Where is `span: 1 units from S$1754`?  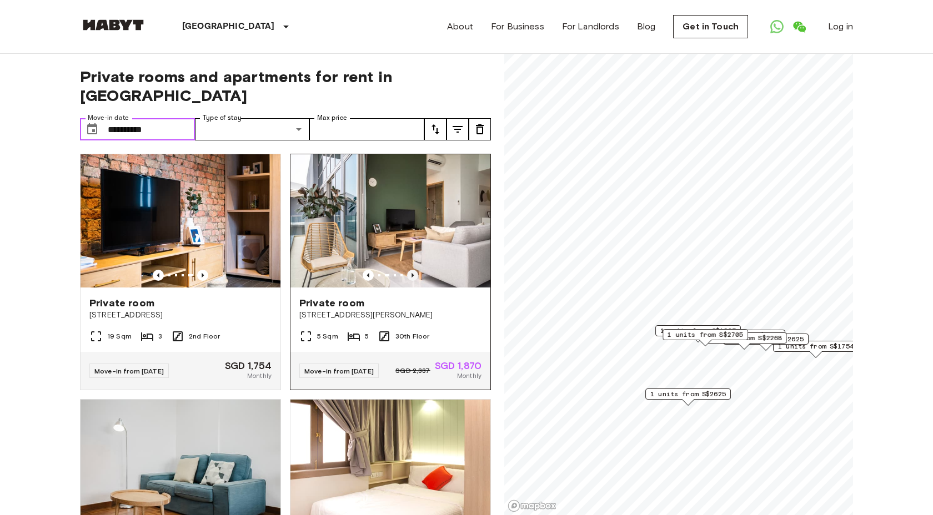
span: 1 units from S$1754 is located at coordinates (816, 346).